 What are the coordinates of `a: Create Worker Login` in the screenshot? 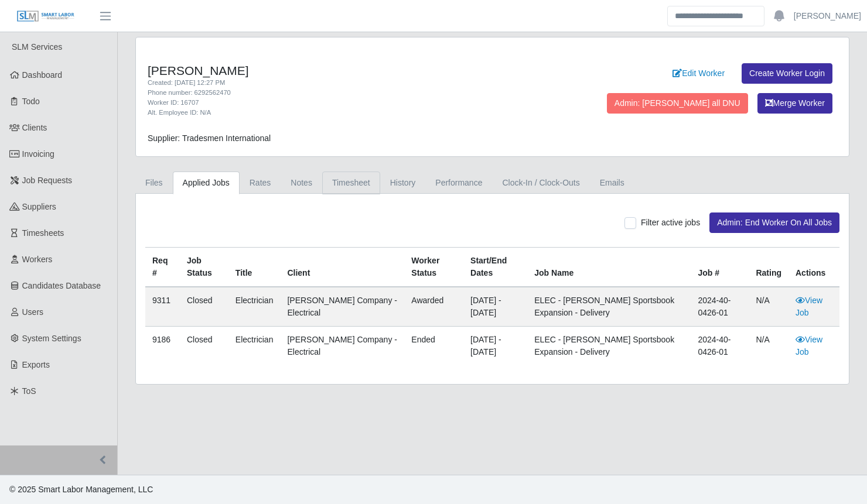 It's located at (787, 73).